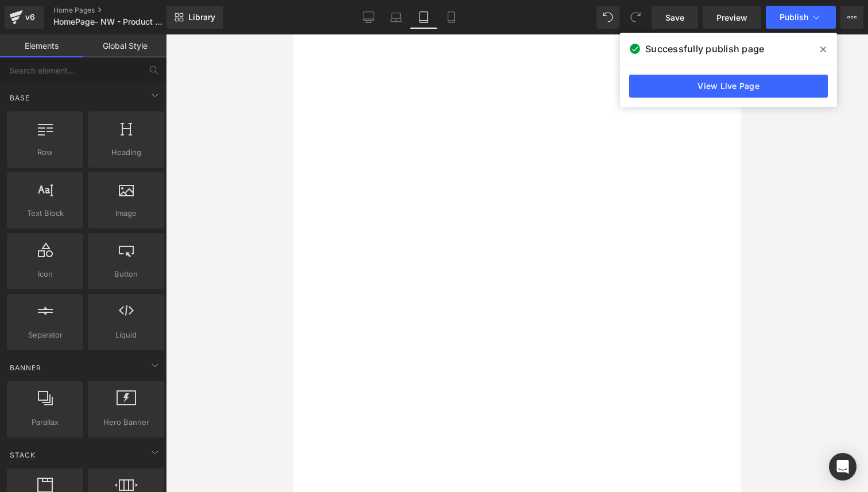 The width and height of the screenshot is (868, 492). What do you see at coordinates (195, 17) in the screenshot?
I see `a: New Library` at bounding box center [195, 17].